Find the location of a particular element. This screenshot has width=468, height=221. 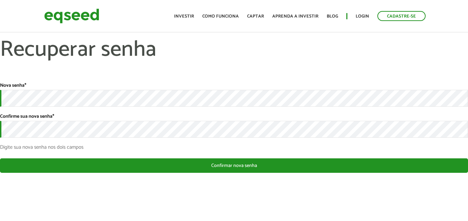

a: Login is located at coordinates (362, 16).